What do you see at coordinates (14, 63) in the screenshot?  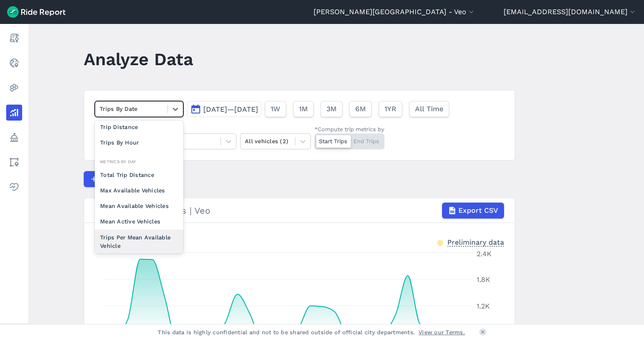 I see `a: Realtime` at bounding box center [14, 63].